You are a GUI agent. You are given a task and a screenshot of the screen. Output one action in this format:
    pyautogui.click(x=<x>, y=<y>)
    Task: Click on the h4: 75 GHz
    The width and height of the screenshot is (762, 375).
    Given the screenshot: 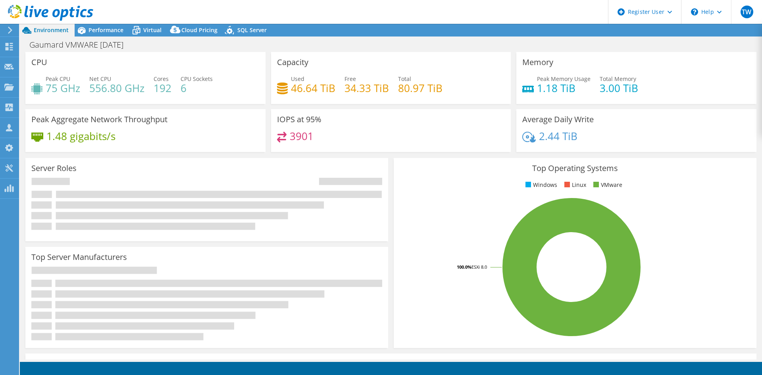 What is the action you would take?
    pyautogui.click(x=63, y=88)
    